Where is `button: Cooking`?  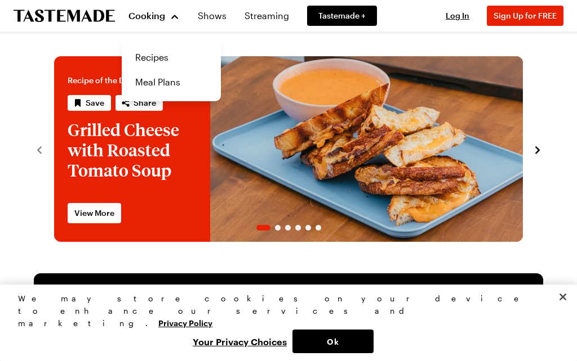
button: Cooking is located at coordinates (154, 16).